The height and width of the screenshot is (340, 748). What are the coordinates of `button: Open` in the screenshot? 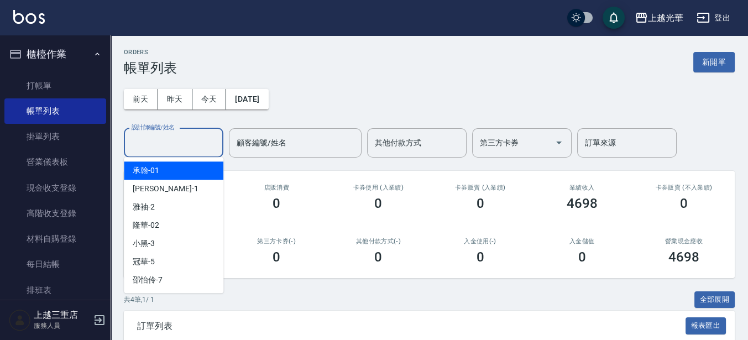 It's located at (559, 143).